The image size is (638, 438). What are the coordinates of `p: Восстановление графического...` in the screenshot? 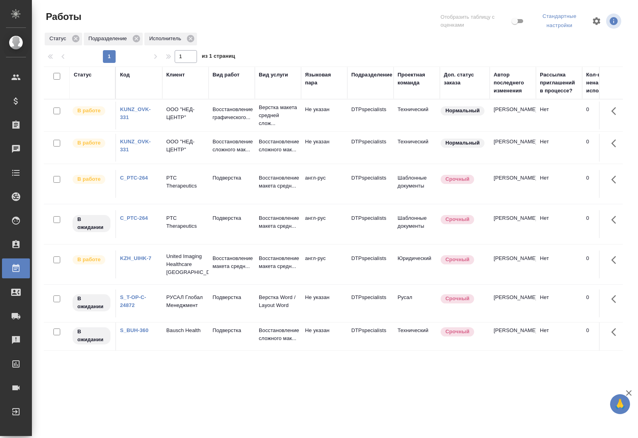 It's located at (232, 114).